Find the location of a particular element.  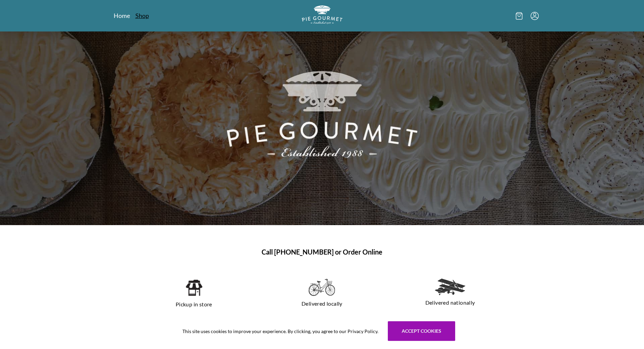

a: Shop is located at coordinates (142, 16).